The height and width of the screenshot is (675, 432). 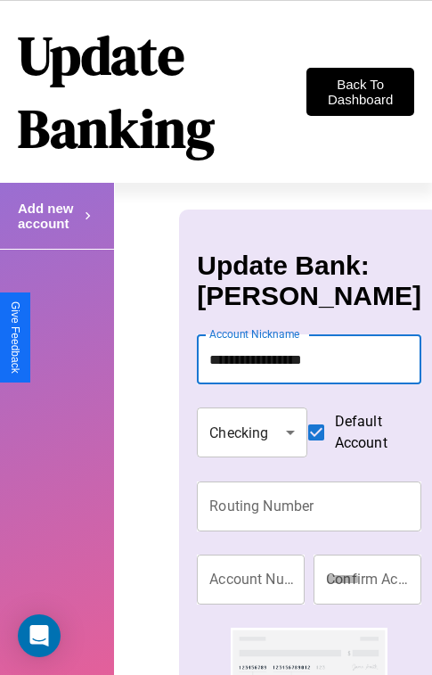 I want to click on button: Back To Dashboard, so click(x=360, y=92).